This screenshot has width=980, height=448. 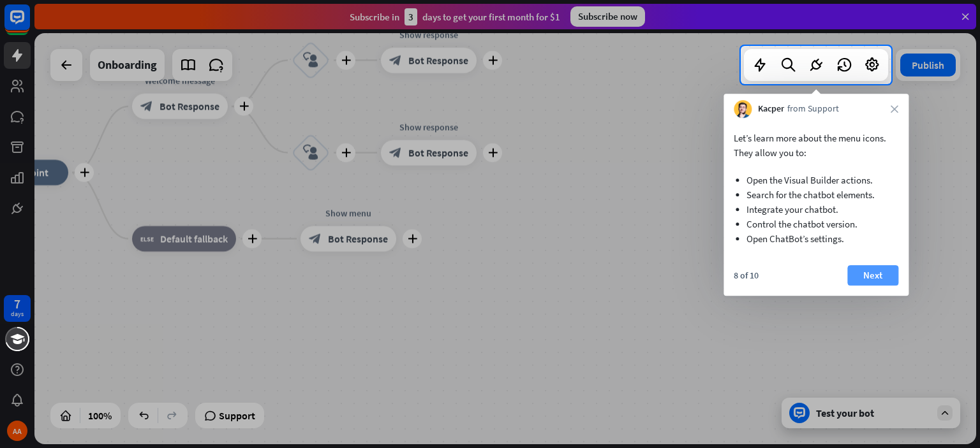 I want to click on div: 8 of 10, so click(x=746, y=275).